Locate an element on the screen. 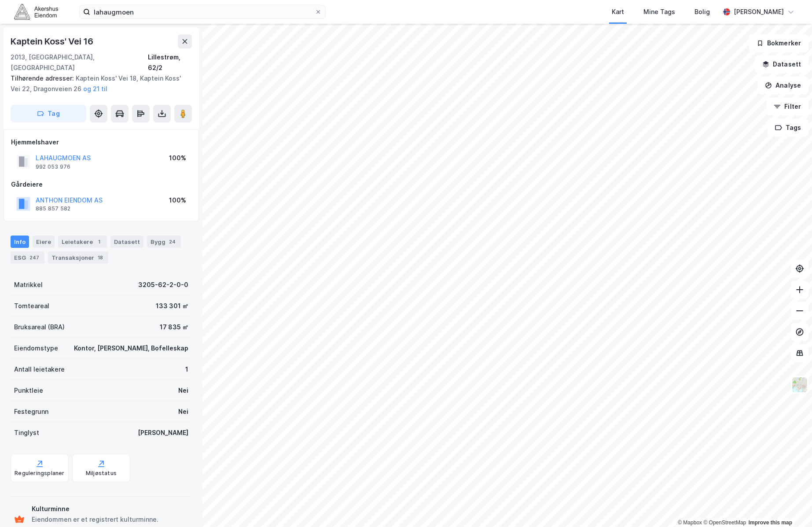 The width and height of the screenshot is (812, 527). div: 3205-62-2-0-0 is located at coordinates (163, 285).